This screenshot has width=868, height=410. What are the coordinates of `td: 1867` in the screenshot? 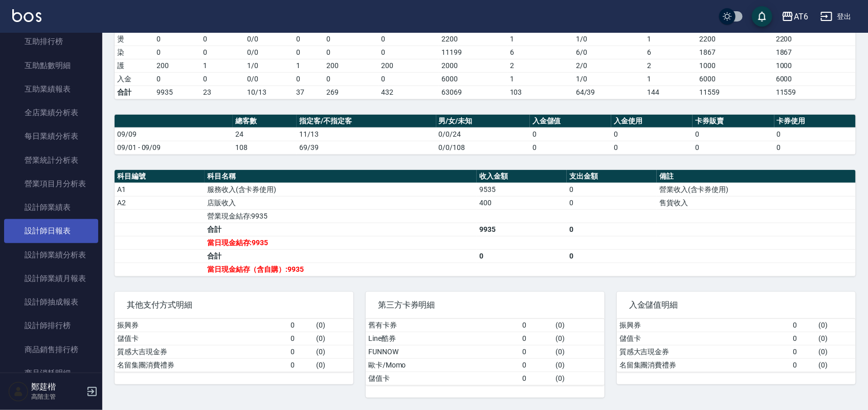 It's located at (814, 52).